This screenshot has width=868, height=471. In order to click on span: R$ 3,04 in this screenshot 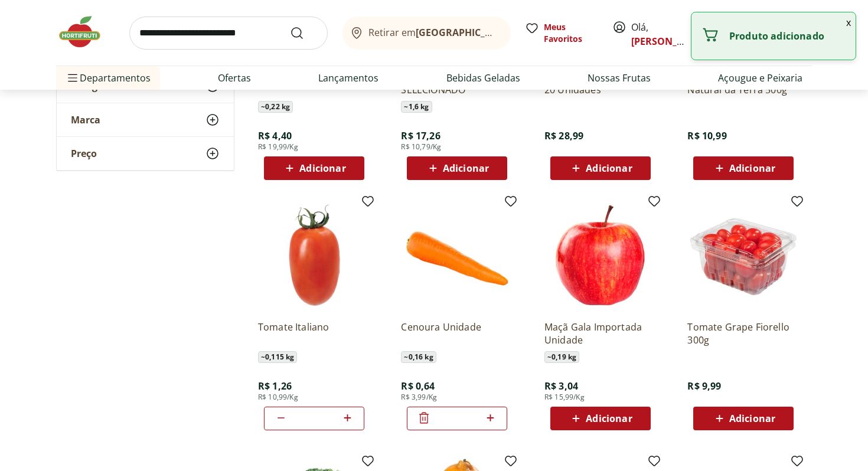, I will do `click(561, 386)`.